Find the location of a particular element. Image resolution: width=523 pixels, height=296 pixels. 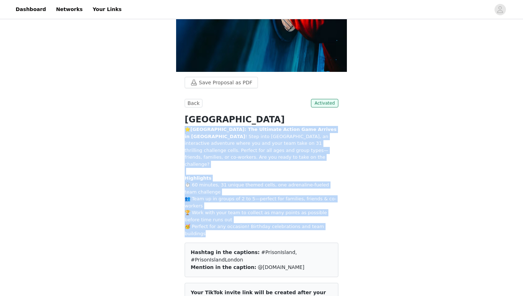

strong: Highlights is located at coordinates (198, 178).